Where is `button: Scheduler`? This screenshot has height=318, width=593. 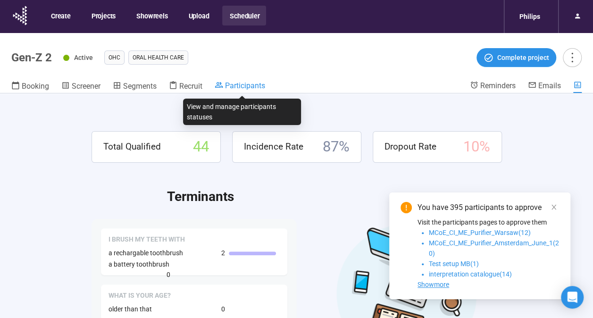
button: Scheduler is located at coordinates (244, 16).